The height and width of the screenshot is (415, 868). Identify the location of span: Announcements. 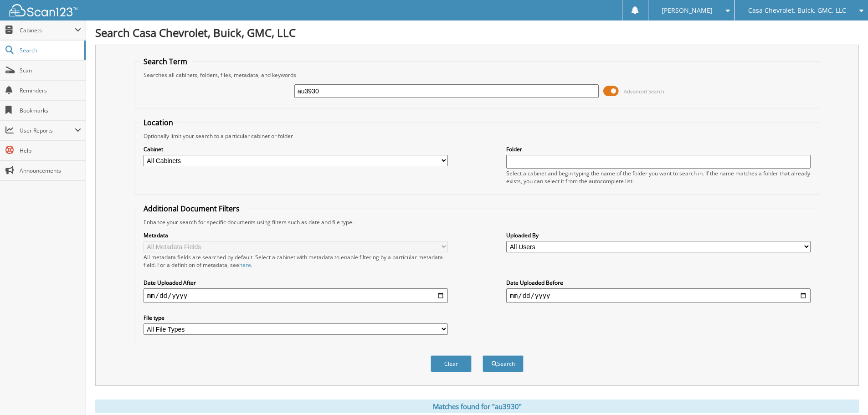
(50, 171).